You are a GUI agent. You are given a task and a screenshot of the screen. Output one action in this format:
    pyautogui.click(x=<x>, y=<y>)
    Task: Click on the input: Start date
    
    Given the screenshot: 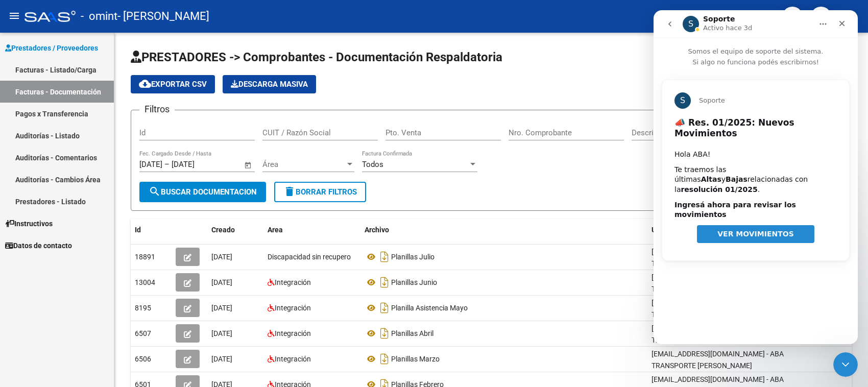 What is the action you would take?
    pyautogui.click(x=150, y=164)
    